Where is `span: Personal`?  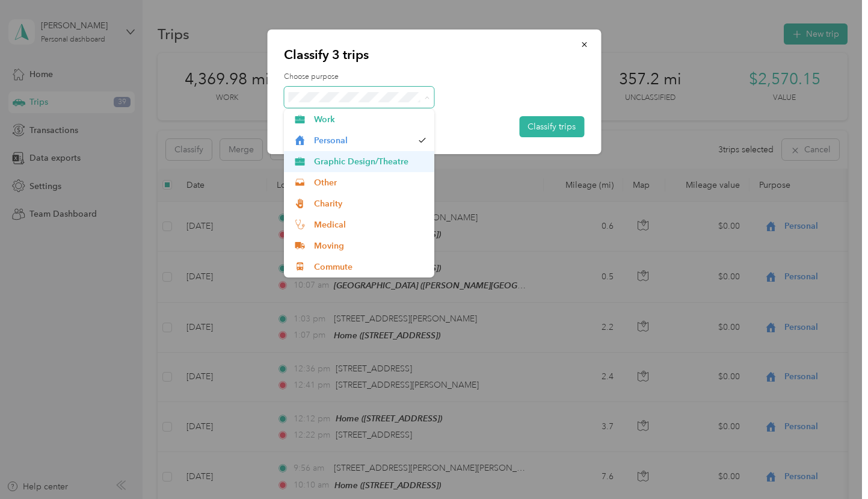 span: Personal is located at coordinates (363, 141).